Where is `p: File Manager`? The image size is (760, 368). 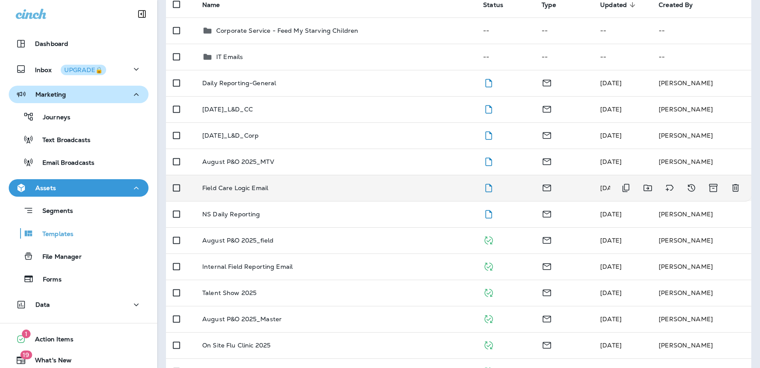
p: File Manager is located at coordinates (58, 257).